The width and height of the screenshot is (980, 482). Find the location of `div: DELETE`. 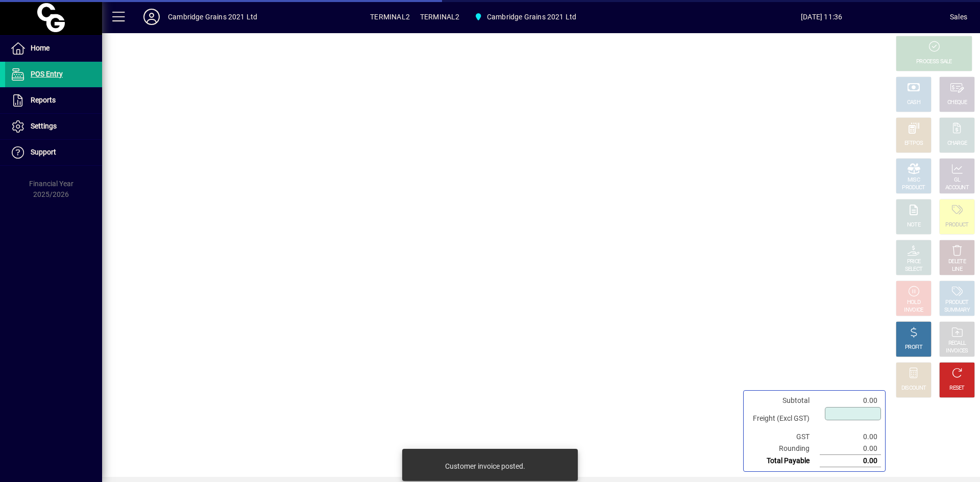

div: DELETE is located at coordinates (957, 261).